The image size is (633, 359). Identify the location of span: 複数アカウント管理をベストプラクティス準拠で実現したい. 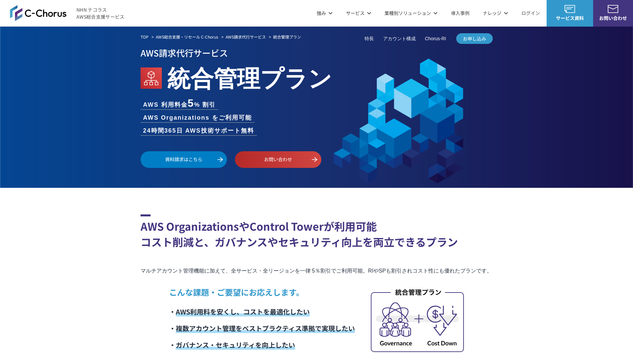
(265, 328).